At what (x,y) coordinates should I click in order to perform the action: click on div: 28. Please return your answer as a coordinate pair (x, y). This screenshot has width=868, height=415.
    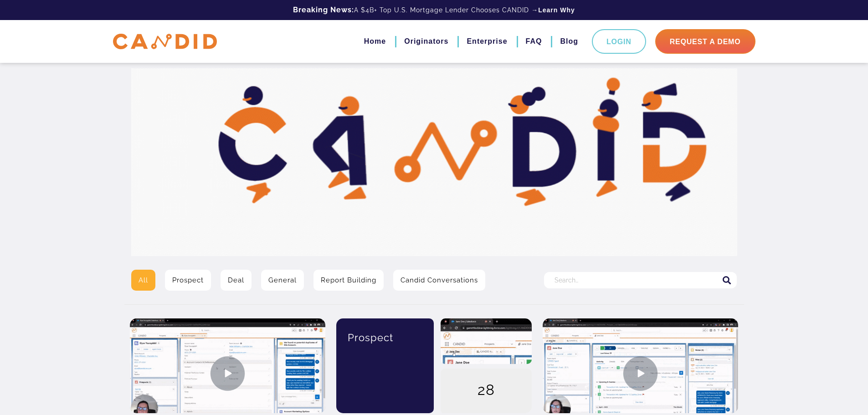
    Looking at the image, I should click on (486, 391).